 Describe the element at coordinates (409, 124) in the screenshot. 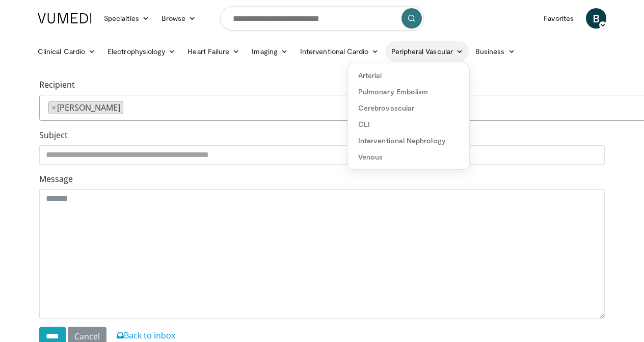

I see `a: CLI` at that location.